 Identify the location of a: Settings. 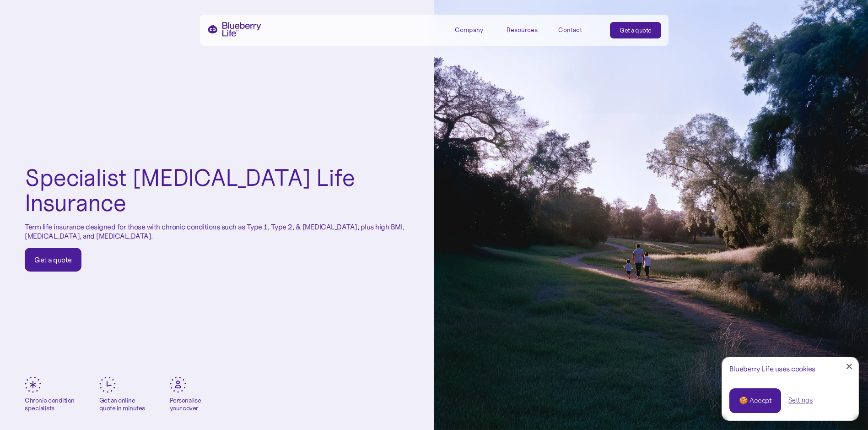
(801, 400).